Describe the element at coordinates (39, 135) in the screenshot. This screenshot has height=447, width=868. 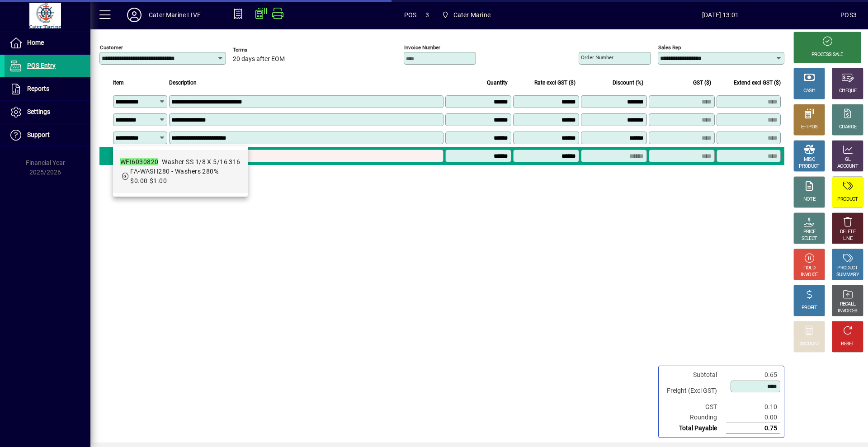
I see `span: Support` at that location.